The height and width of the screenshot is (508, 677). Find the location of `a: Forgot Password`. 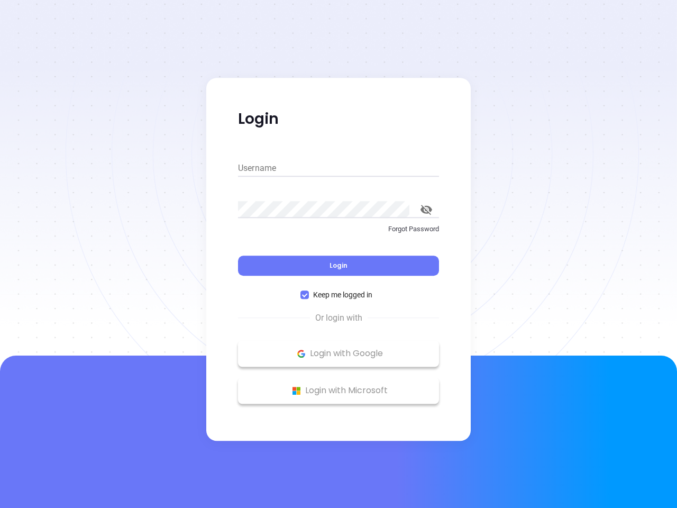

a: Forgot Password is located at coordinates (339, 233).